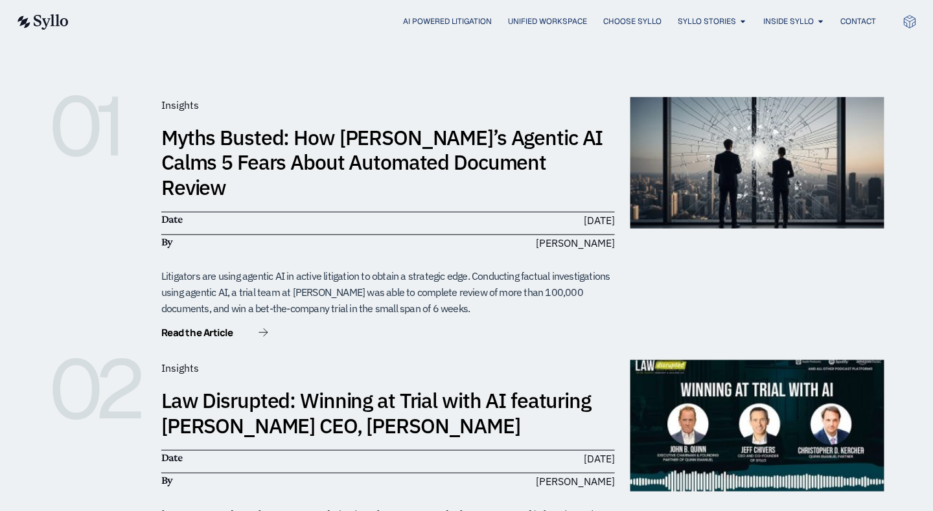 This screenshot has height=511, width=933. What do you see at coordinates (707, 21) in the screenshot?
I see `span: Syllo Stories` at bounding box center [707, 21].